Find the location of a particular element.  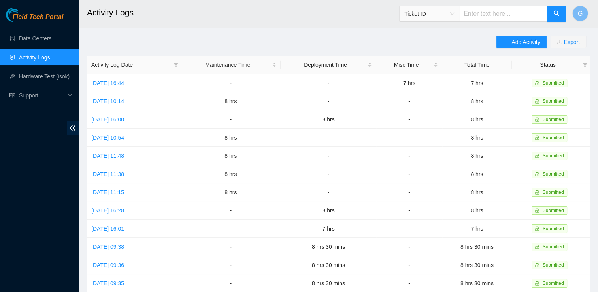

span: Field Tech Portal is located at coordinates (38, 17).